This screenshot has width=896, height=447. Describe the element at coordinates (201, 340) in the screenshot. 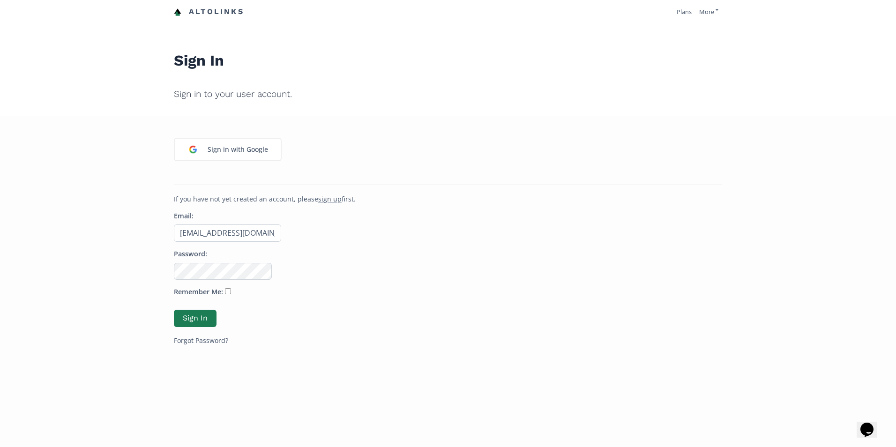

I see `a: Forgot Password?` at that location.